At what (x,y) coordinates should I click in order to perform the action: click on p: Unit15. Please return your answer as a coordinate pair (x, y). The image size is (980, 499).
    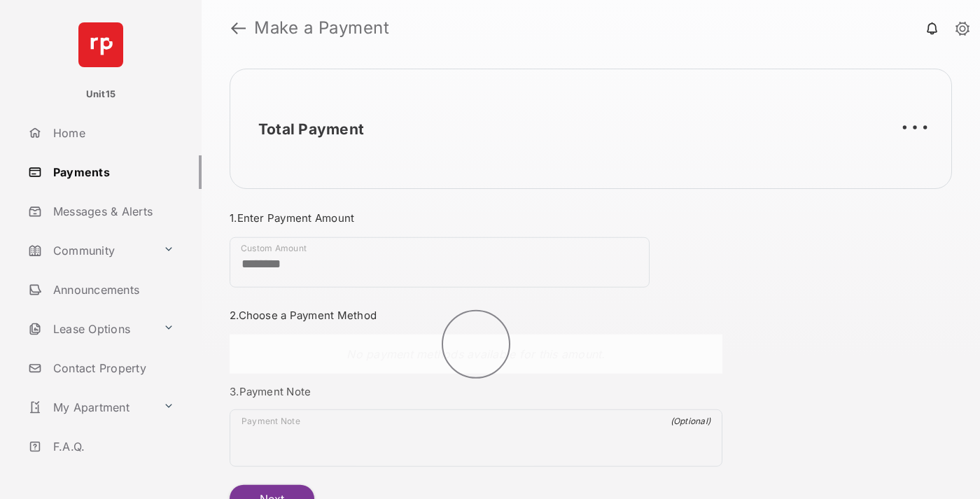
    Looking at the image, I should click on (101, 95).